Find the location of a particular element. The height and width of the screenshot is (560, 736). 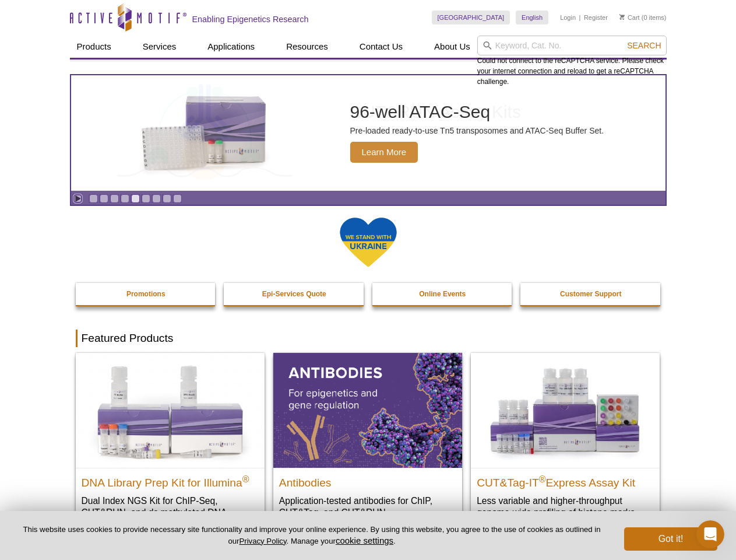

li: (0 items) is located at coordinates (643, 18).